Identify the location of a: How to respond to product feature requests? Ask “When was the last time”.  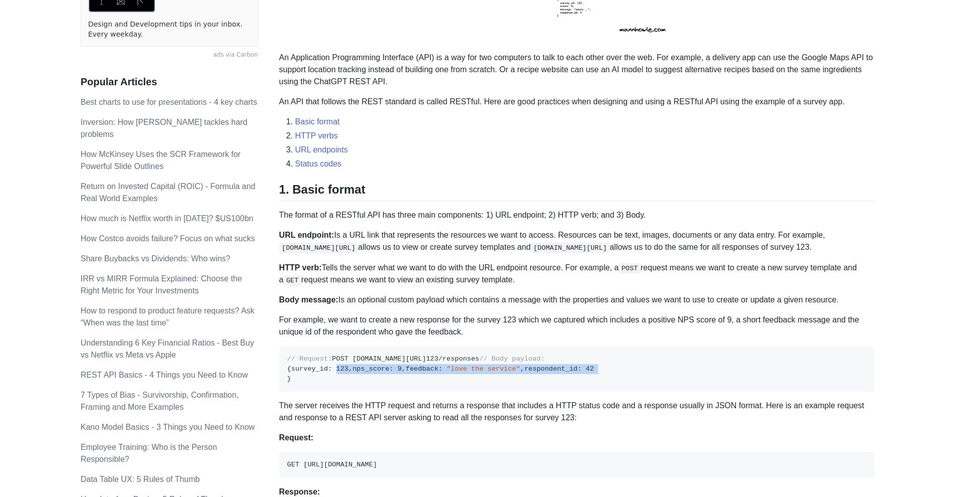
(167, 316).